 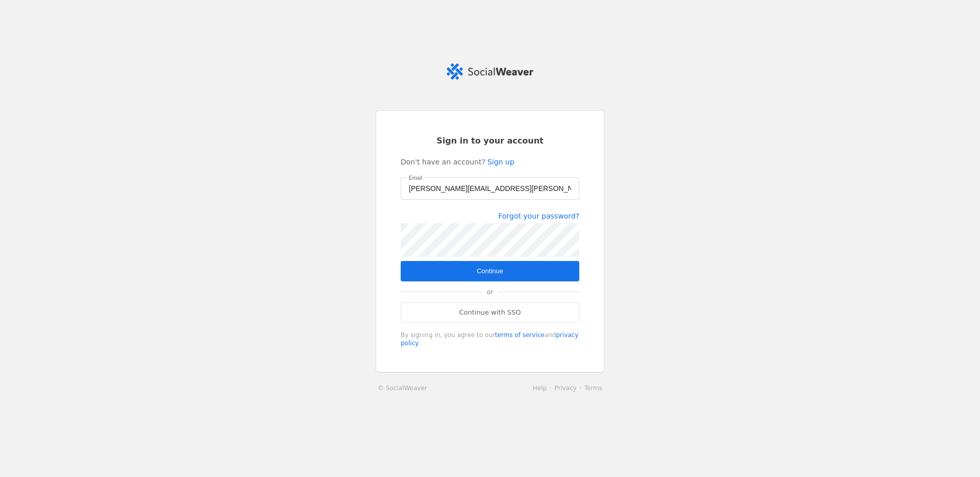 What do you see at coordinates (539, 388) in the screenshot?
I see `a: Help` at bounding box center [539, 388].